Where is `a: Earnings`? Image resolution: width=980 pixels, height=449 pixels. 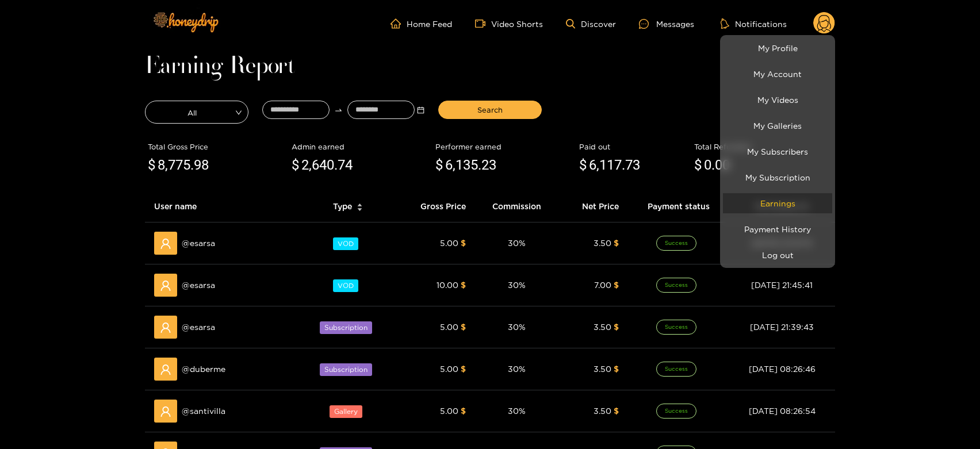
a: Earnings is located at coordinates (777, 203).